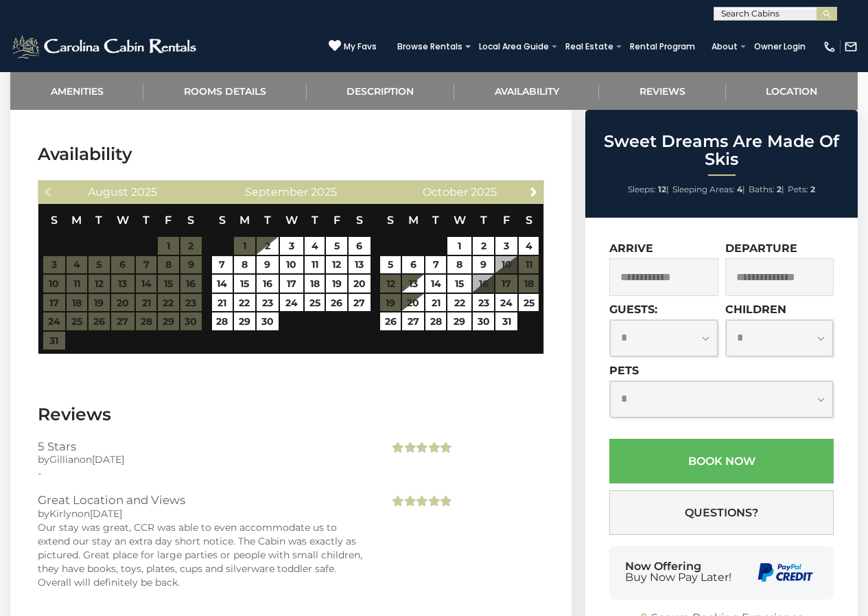 This screenshot has width=868, height=616. I want to click on a: 1, so click(459, 246).